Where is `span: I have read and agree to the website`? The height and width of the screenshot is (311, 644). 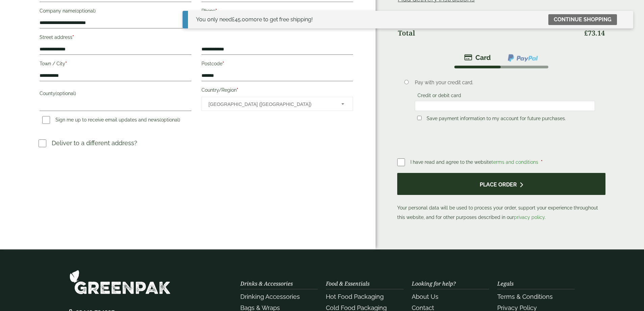 span: I have read and agree to the website is located at coordinates (474, 162).